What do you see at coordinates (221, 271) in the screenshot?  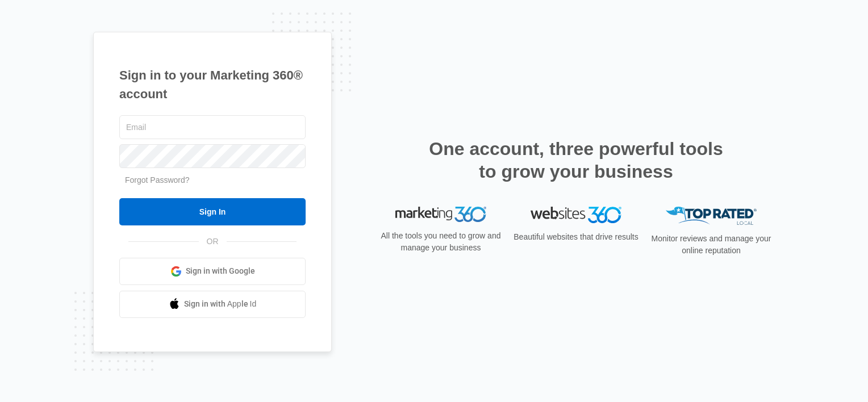 I see `span: Sign in with Google` at bounding box center [221, 271].